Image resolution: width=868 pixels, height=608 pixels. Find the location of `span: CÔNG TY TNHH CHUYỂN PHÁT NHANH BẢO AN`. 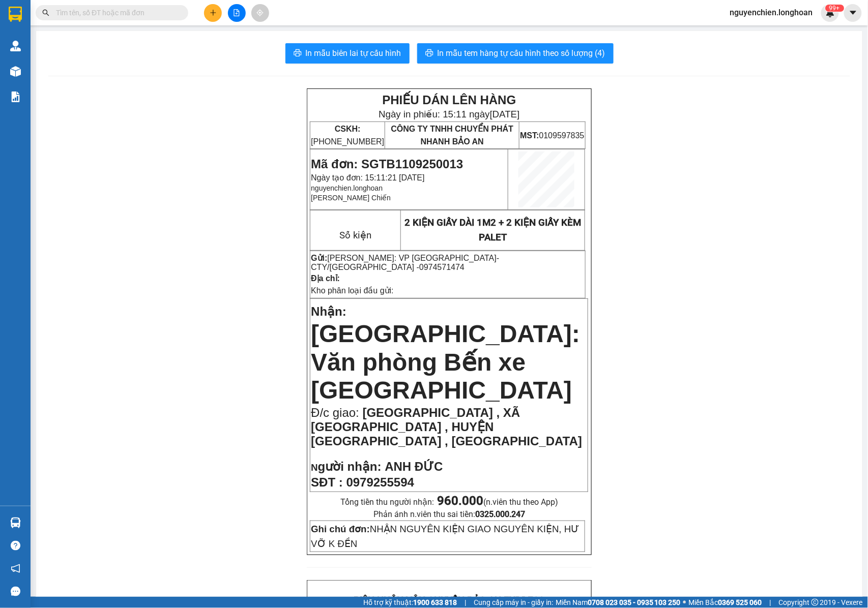

span: CÔNG TY TNHH CHUYỂN PHÁT NHANH BẢO AN is located at coordinates (452, 135).